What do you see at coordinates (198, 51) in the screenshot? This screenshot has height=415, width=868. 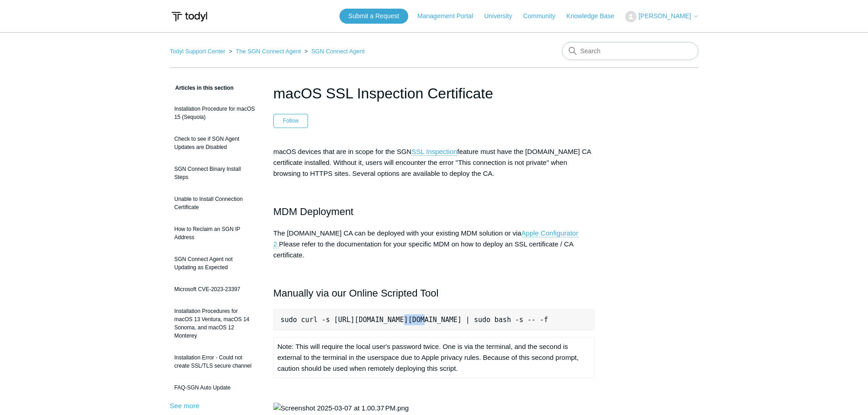 I see `a: Todyl Support Center` at bounding box center [198, 51].